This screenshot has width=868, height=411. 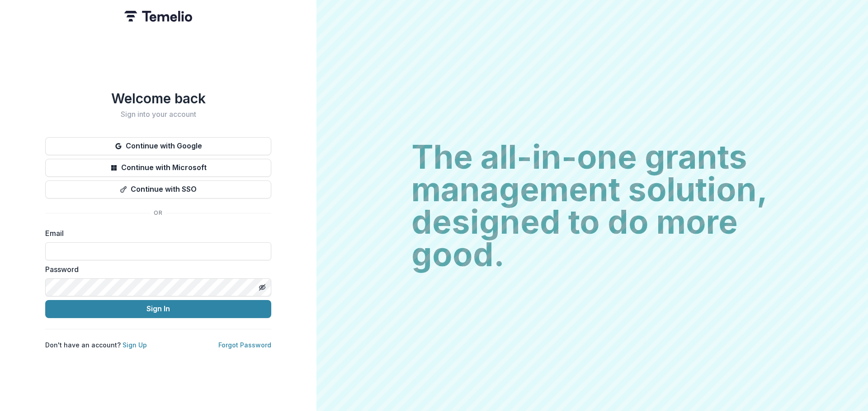 I want to click on h2: Sign into your account, so click(x=158, y=114).